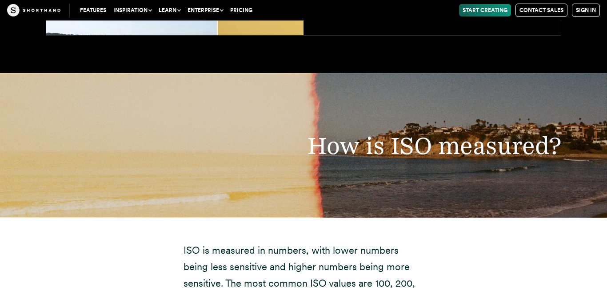 The height and width of the screenshot is (288, 607). Describe the element at coordinates (586, 10) in the screenshot. I see `a: Sign in` at that location.